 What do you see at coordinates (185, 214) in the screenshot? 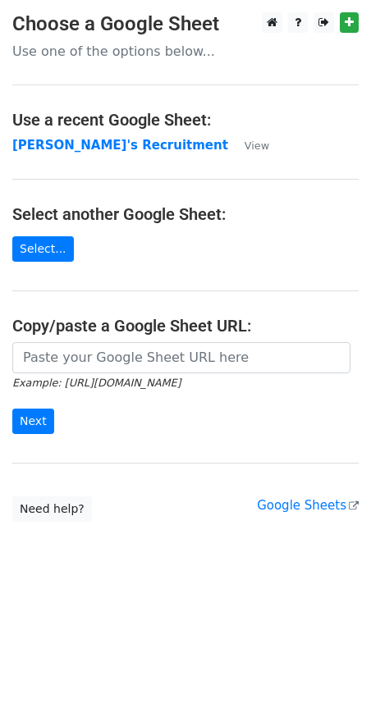
I see `h4: Select another Google Sheet:` at bounding box center [185, 214].